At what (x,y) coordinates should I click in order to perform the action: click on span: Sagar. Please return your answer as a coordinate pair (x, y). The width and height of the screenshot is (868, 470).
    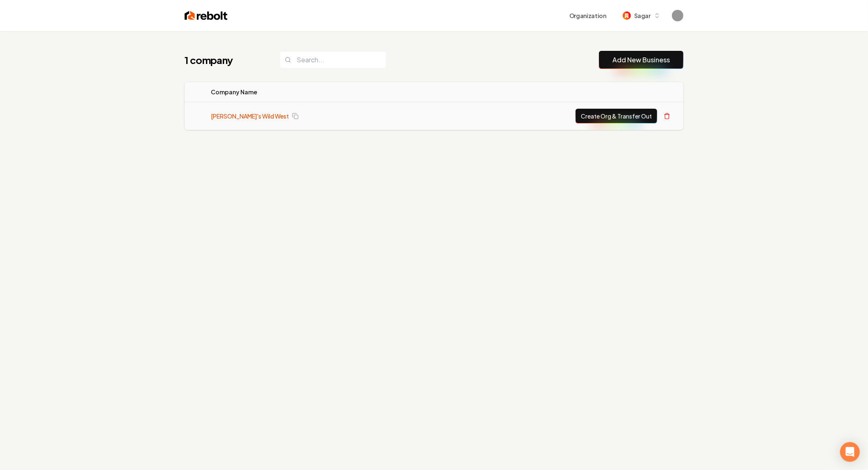
    Looking at the image, I should click on (642, 15).